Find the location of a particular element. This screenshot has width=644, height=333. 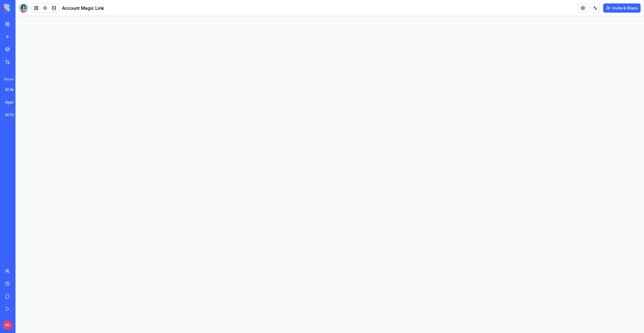

button: Invite & Share is located at coordinates (622, 8).